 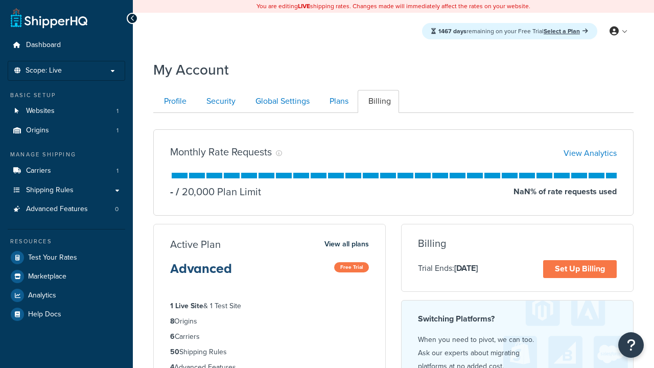 I want to click on p: Trial Ends:, so click(x=448, y=268).